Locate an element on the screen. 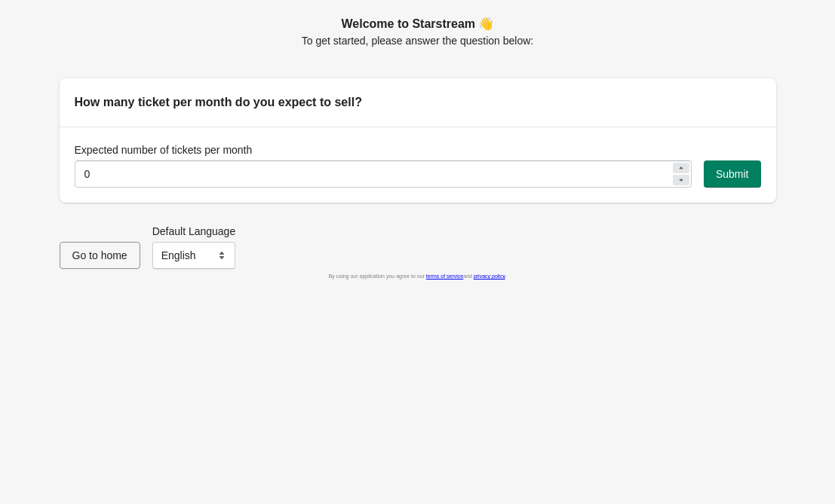 The image size is (835, 504). span: Go to home is located at coordinates (100, 255).